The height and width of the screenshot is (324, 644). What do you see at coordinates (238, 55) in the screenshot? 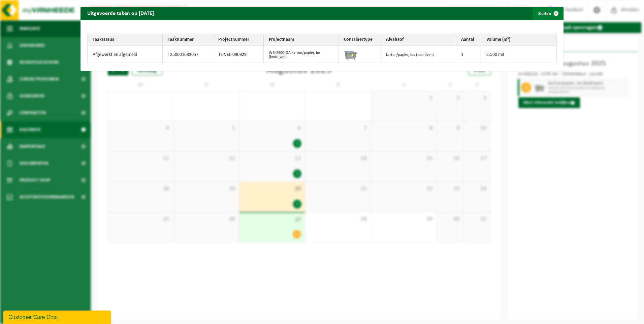
I see `td: TL-VEL-090929` at bounding box center [238, 55].